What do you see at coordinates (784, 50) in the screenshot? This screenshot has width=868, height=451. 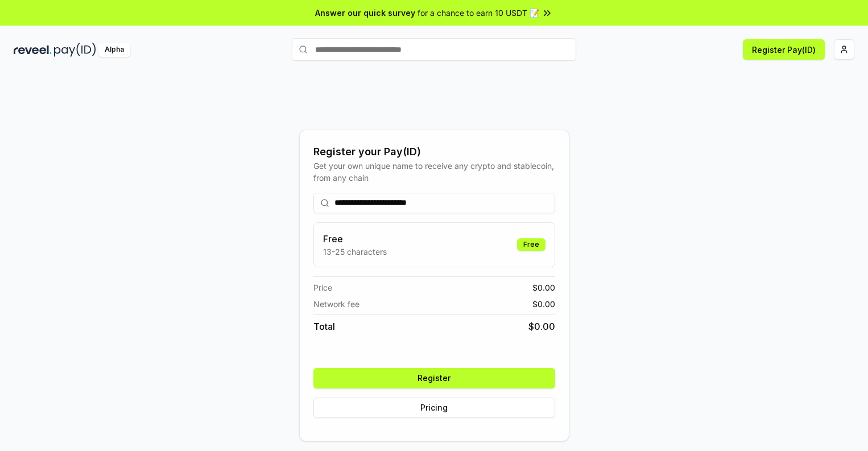 I see `button: Register Pay(ID)` at bounding box center [784, 50].